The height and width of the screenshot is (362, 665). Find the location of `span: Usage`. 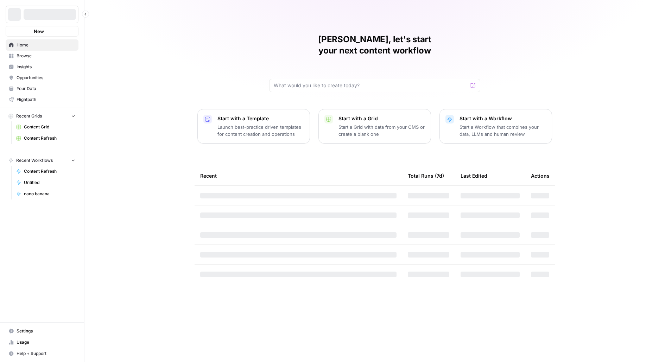

span: Usage is located at coordinates (46, 342).